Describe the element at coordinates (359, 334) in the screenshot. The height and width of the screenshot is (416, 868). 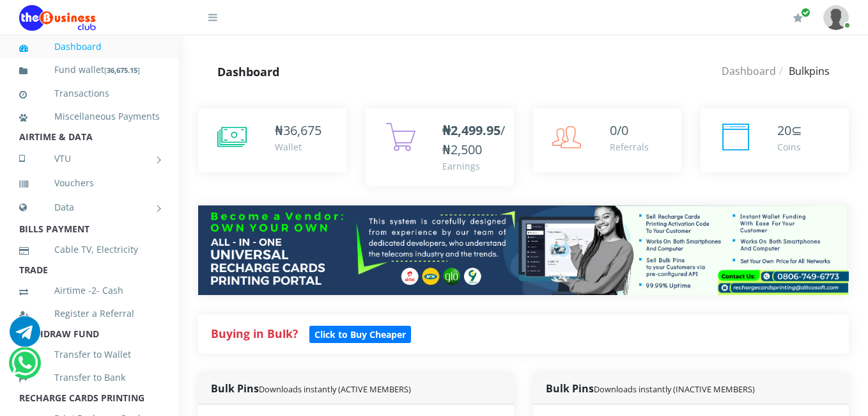
I see `b: Click to Buy Cheaper` at that location.